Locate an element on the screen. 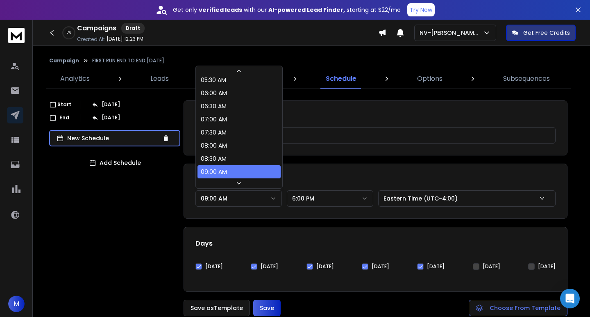  div: 06:30 AM is located at coordinates (214, 106).